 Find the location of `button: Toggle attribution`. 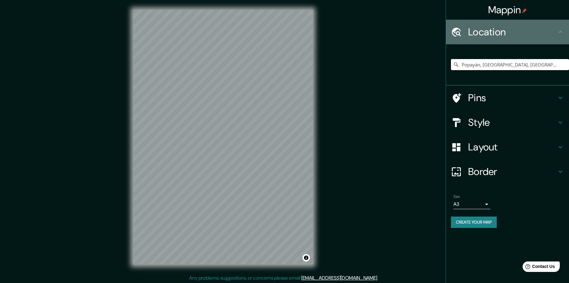

button: Toggle attribution is located at coordinates (306, 258).